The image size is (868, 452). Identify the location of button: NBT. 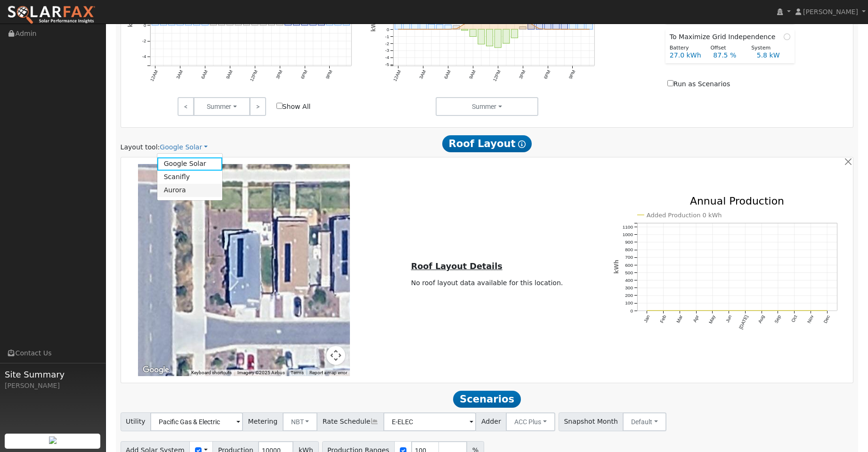
(300, 421).